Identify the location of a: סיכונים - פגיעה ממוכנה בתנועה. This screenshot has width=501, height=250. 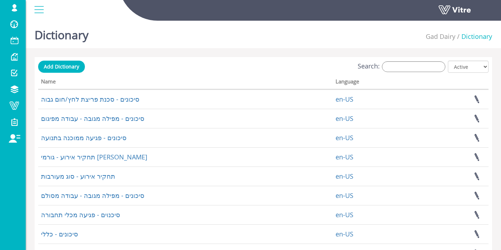
(84, 138).